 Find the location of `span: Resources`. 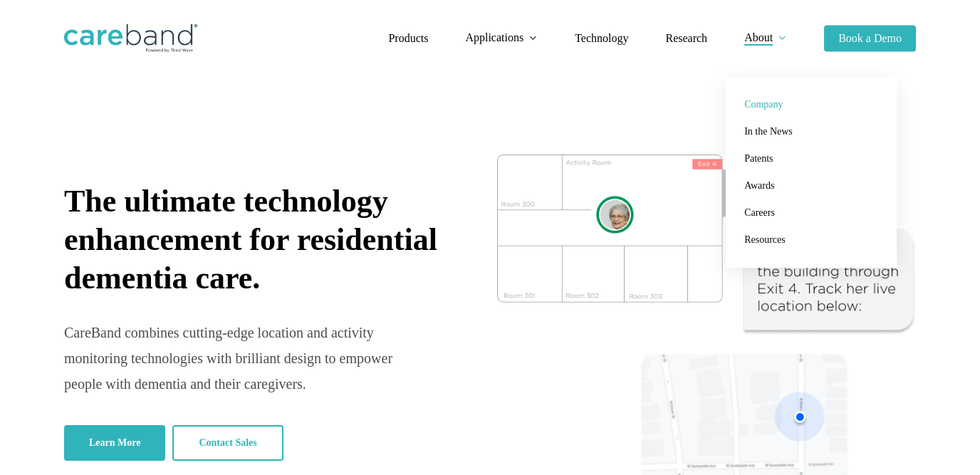

span: Resources is located at coordinates (765, 239).